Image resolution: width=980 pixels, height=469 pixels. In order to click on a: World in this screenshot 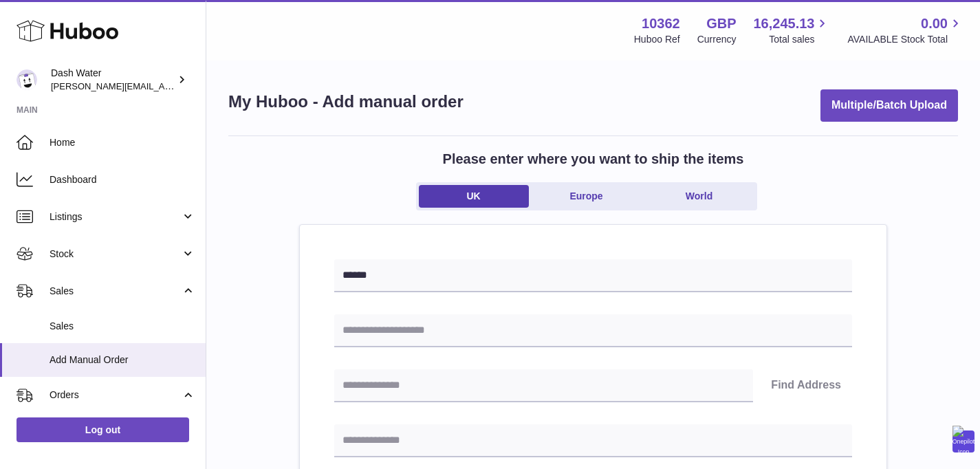, I will do `click(699, 196)`.